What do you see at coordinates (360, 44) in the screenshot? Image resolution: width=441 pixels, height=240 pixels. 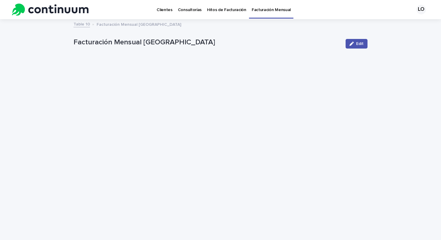 I see `span: Edit` at bounding box center [360, 44].